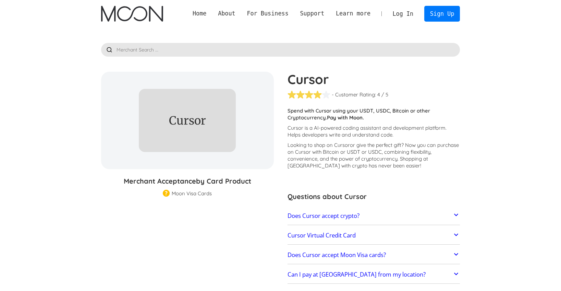 The height and width of the screenshot is (291, 561). What do you see at coordinates (322, 235) in the screenshot?
I see `h2: Cursor Virtual Credit Card` at bounding box center [322, 235].